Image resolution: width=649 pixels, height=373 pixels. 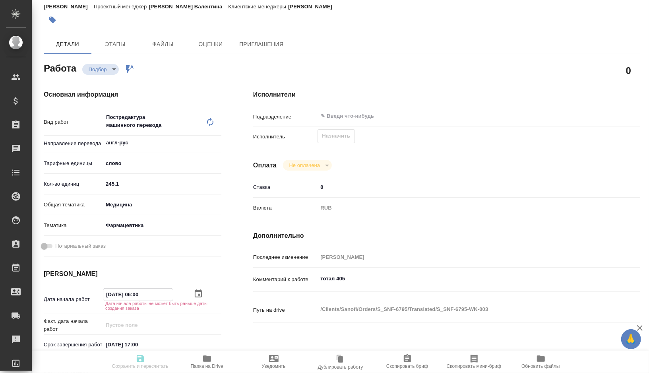 I want to click on button: Скопировать мини-бриф, so click(x=474, y=362).